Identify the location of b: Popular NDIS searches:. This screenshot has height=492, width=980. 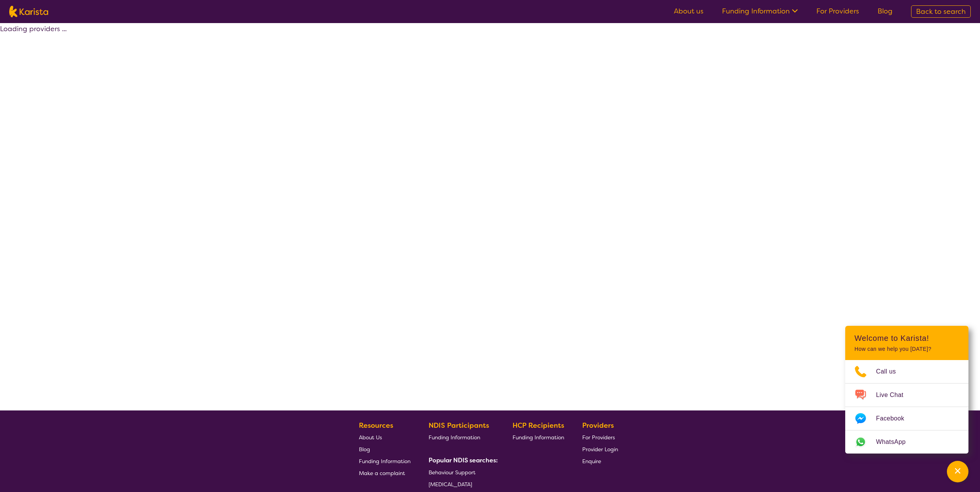
(463, 460).